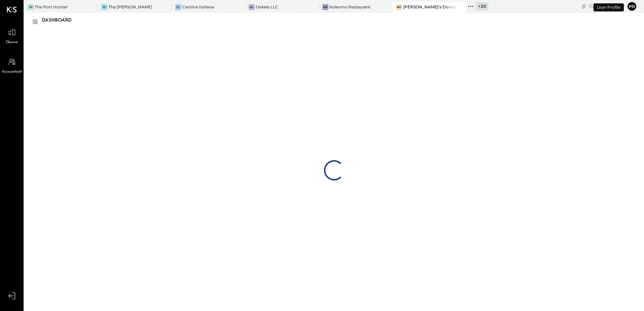 This screenshot has height=311, width=644. Describe the element at coordinates (583, 6) in the screenshot. I see `div: copy link` at that location.